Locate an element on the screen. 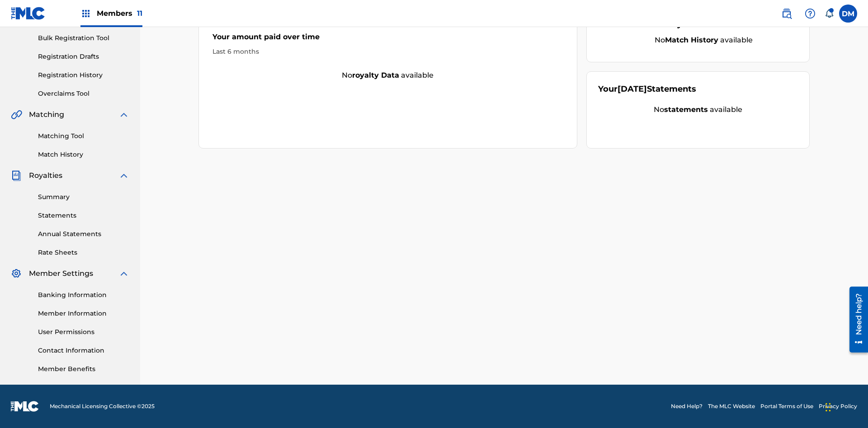  a: User Permissions is located at coordinates (84, 332).